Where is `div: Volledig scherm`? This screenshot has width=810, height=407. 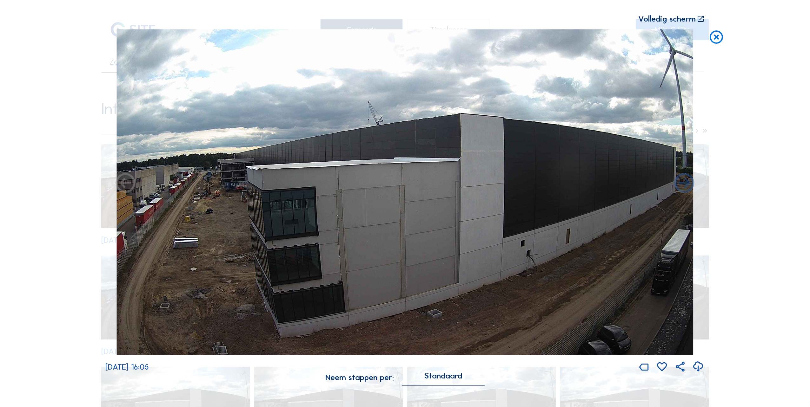
div: Volledig scherm is located at coordinates (667, 19).